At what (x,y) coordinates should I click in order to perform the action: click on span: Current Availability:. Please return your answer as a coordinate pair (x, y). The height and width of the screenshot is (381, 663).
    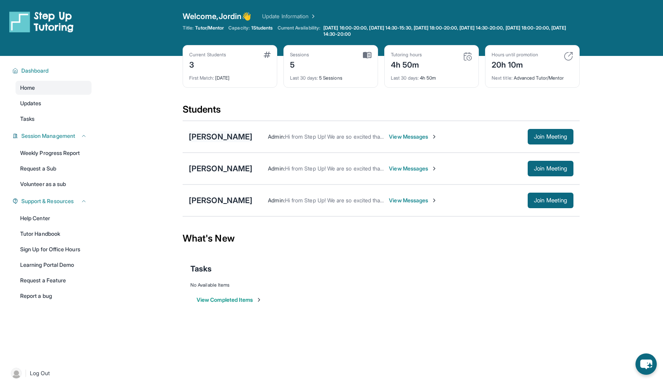
    Looking at the image, I should click on (299, 31).